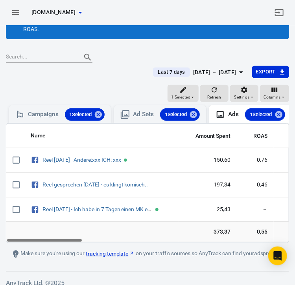 This screenshot has width=295, height=285. What do you see at coordinates (214, 97) in the screenshot?
I see `span: Refresh` at bounding box center [214, 97].